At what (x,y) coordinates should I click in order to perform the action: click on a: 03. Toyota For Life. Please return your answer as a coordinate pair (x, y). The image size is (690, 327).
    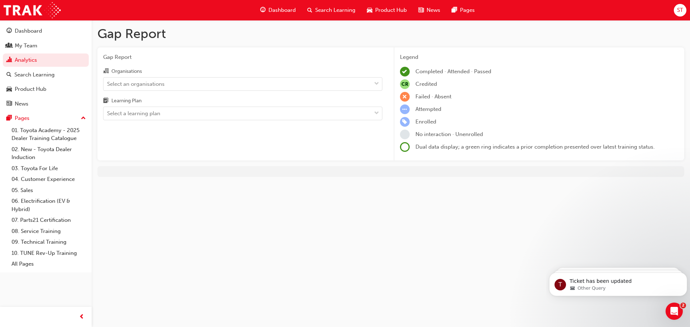
    Looking at the image, I should click on (49, 169).